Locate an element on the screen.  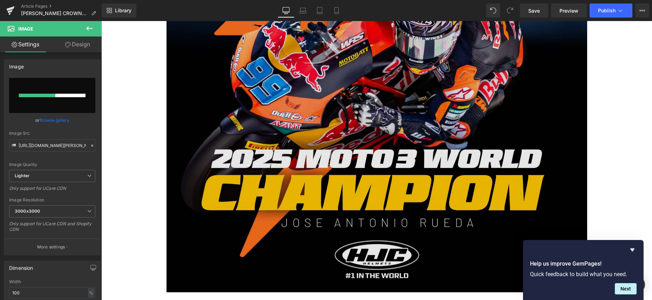
a: Article Pages is located at coordinates (61, 6).